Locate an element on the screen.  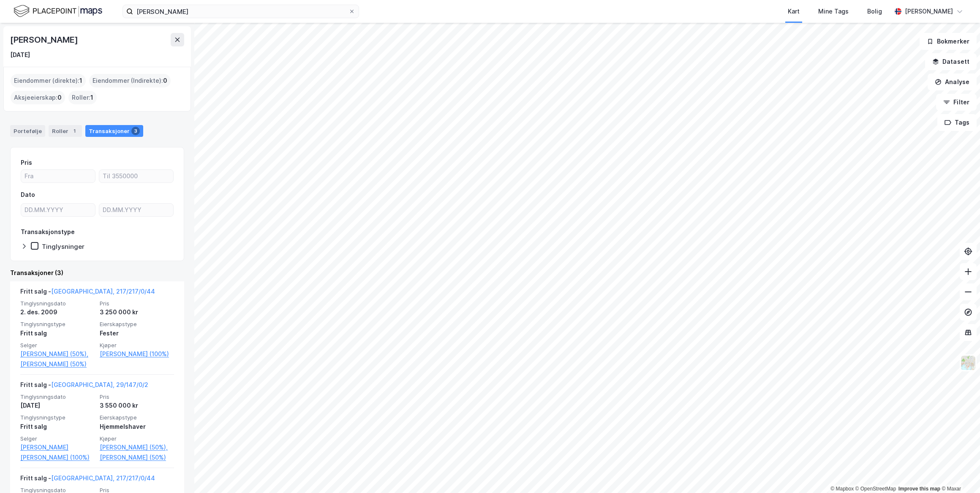
div: Transaksjoner (3) is located at coordinates (97, 273).